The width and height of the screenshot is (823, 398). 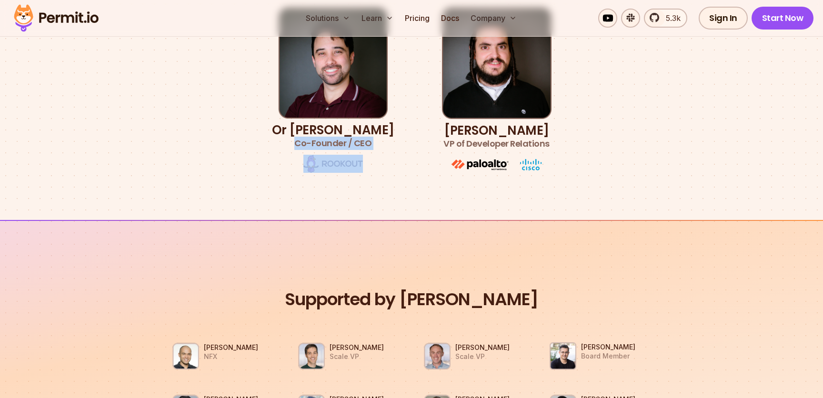 I want to click on a: Sign In, so click(x=723, y=18).